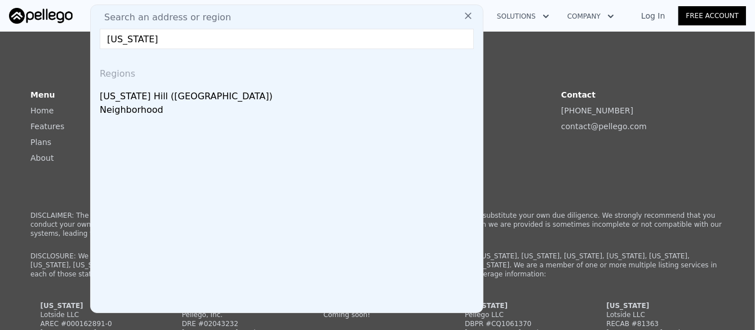 The width and height of the screenshot is (755, 330). I want to click on img: Pellego, so click(41, 16).